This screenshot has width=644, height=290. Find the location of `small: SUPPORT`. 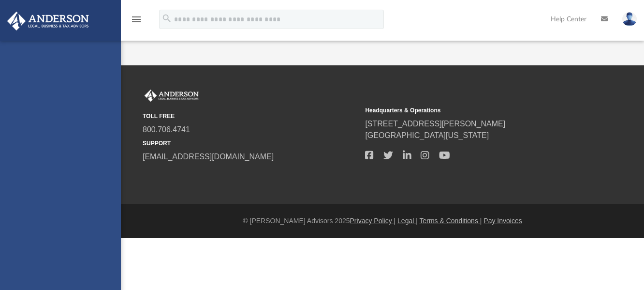

small: SUPPORT is located at coordinates (250, 143).